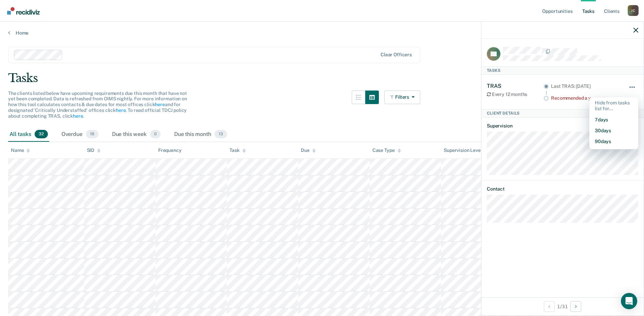  I want to click on span: 0, so click(155, 135).